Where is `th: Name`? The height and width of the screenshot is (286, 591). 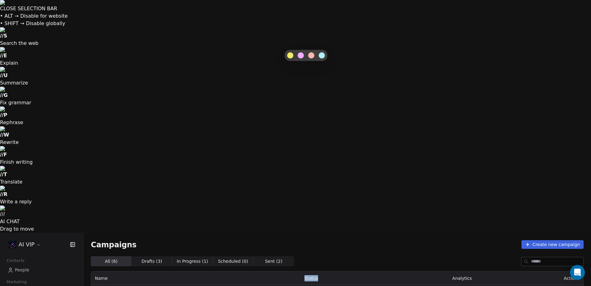 th: Name is located at coordinates (196, 278).